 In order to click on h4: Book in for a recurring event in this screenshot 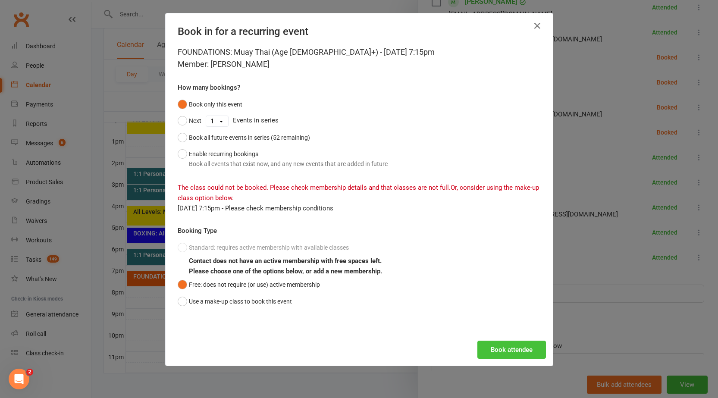, I will do `click(359, 31)`.